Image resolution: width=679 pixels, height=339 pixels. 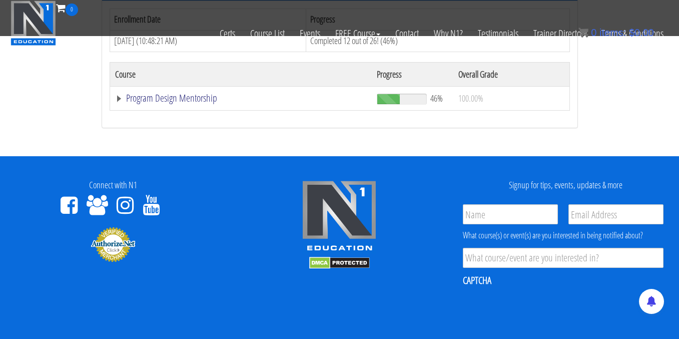 What do you see at coordinates (616, 214) in the screenshot?
I see `input: Email Address` at bounding box center [616, 214].